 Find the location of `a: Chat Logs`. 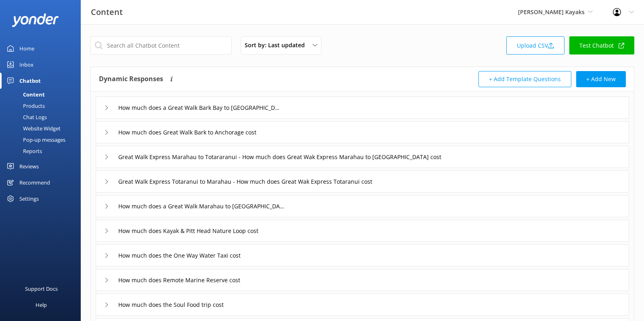

a: Chat Logs is located at coordinates (43, 117).